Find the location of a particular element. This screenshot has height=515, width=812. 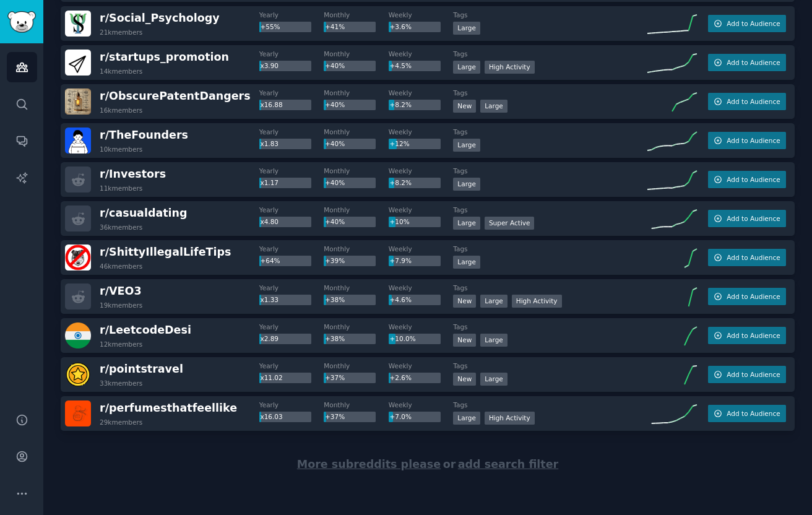

span: x1.83 is located at coordinates (269, 143).